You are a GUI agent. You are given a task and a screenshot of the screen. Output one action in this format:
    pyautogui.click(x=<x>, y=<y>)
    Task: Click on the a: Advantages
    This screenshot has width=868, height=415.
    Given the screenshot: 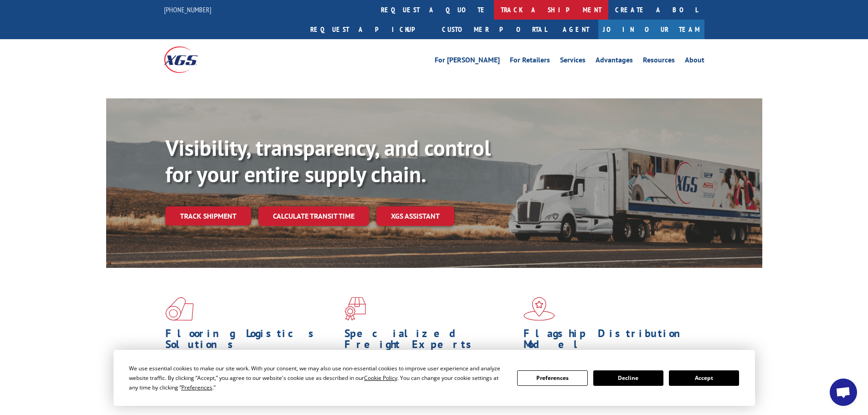 What is the action you would take?
    pyautogui.click(x=614, y=62)
    